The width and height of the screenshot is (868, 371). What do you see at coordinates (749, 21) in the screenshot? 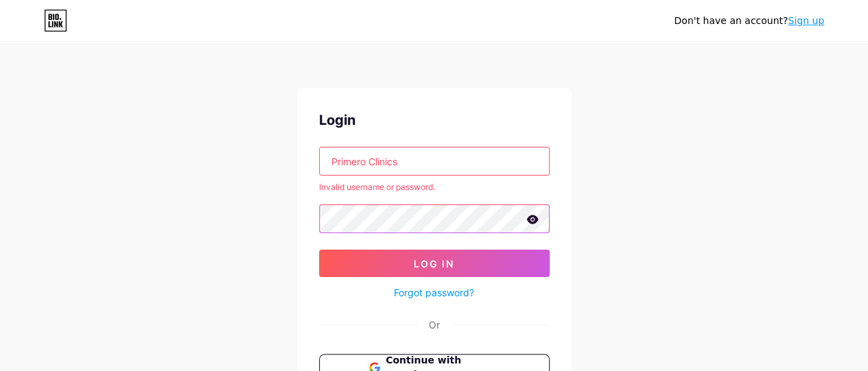
I see `div: Don't have an account?` at bounding box center [749, 21].